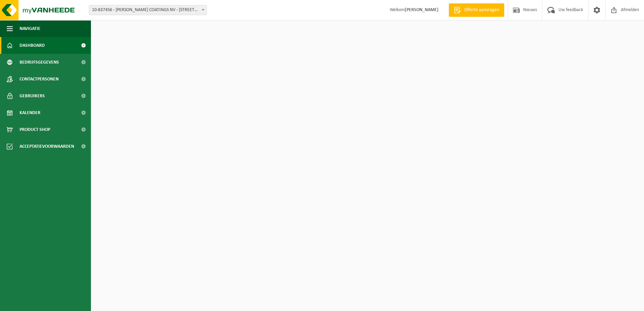 Image resolution: width=644 pixels, height=311 pixels. What do you see at coordinates (482, 10) in the screenshot?
I see `span: Offerte aanvragen` at bounding box center [482, 10].